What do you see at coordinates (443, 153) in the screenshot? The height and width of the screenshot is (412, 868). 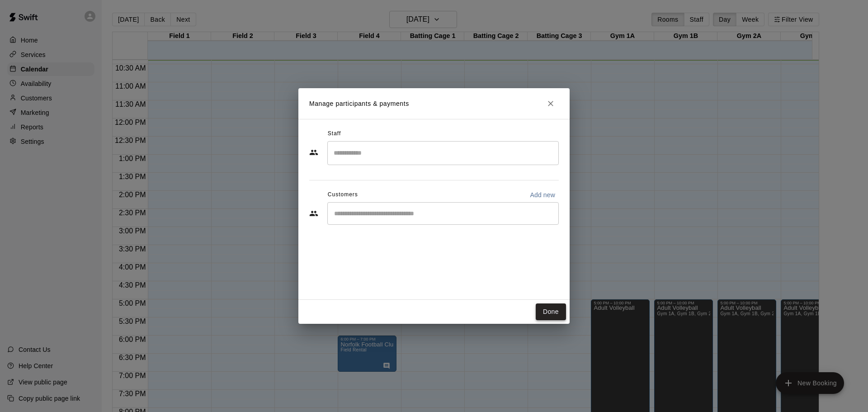 I see `div: Search staff` at bounding box center [443, 153].